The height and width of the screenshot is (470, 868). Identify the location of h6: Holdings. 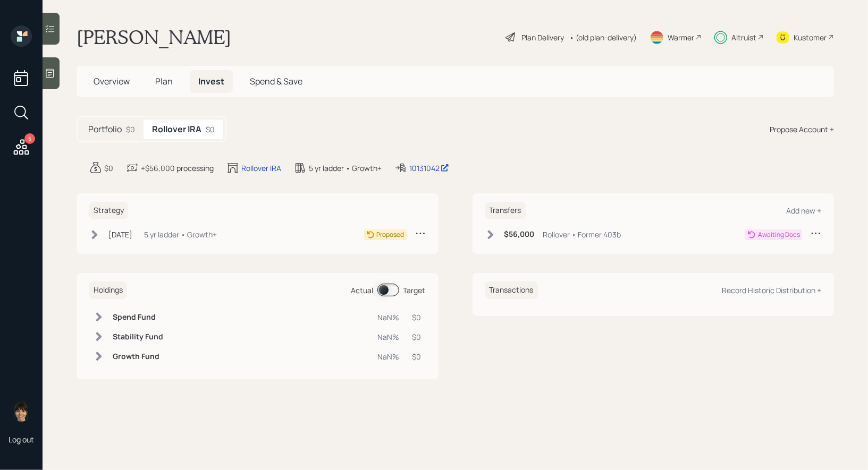
(108, 290).